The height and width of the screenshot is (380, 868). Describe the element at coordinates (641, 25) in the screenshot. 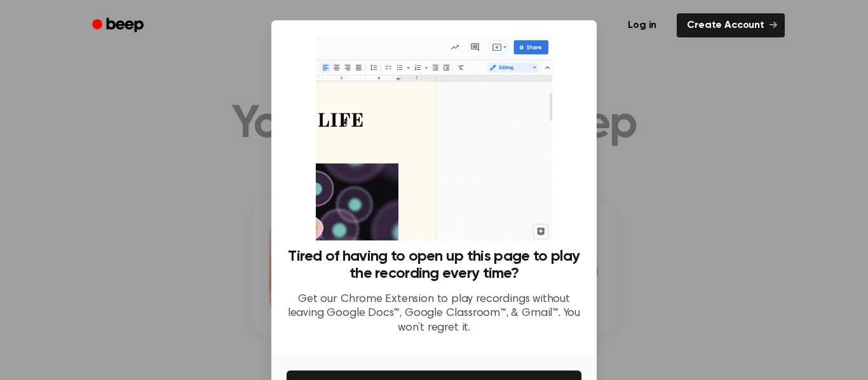

I see `a: Log in` at that location.